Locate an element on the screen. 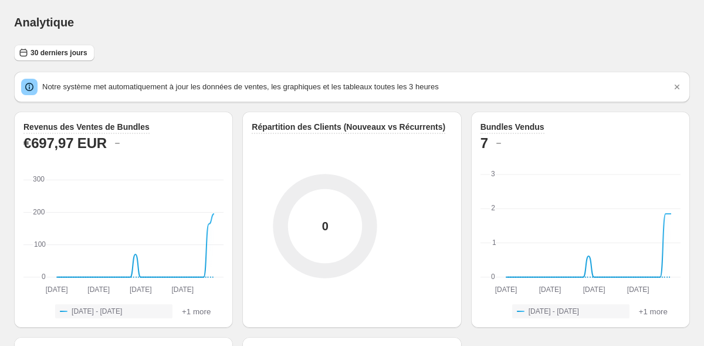 Image resolution: width=704 pixels, height=346 pixels. text: 2 is located at coordinates (493, 208).